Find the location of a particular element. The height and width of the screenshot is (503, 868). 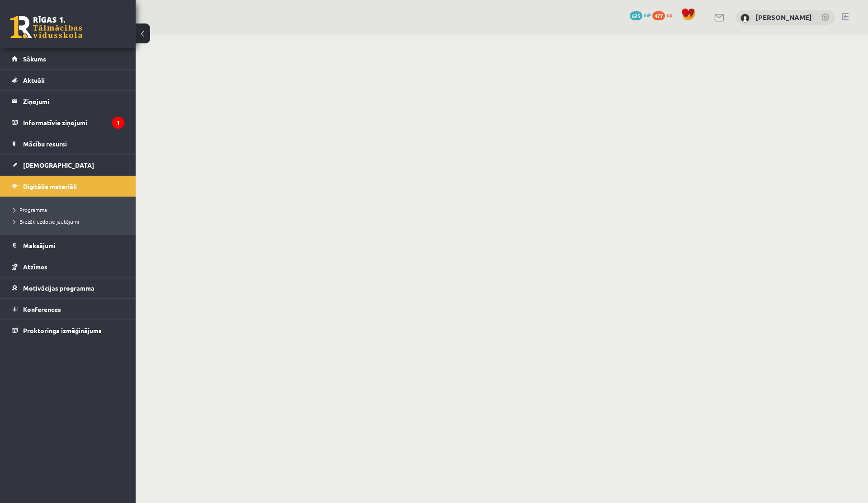

span: Digitālie materiāli is located at coordinates (50, 186).